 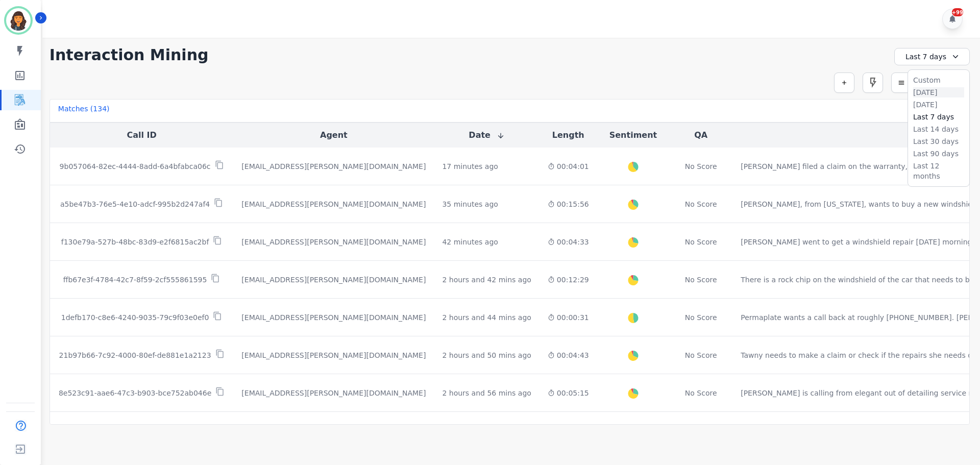 What do you see at coordinates (136, 317) in the screenshot?
I see `p: 1defb170-c8e6-4240-9035-79c9f03e0ef0` at bounding box center [136, 317].